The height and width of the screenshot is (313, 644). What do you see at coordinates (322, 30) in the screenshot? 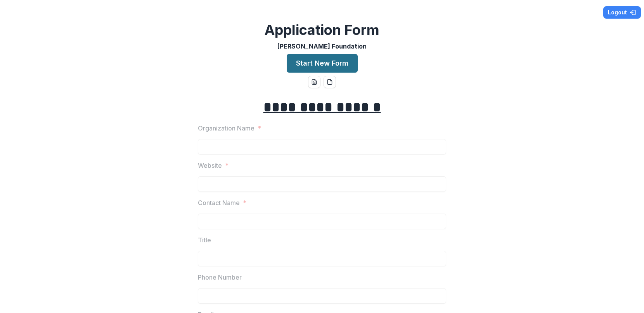
I see `h2: Application Form` at bounding box center [322, 30].